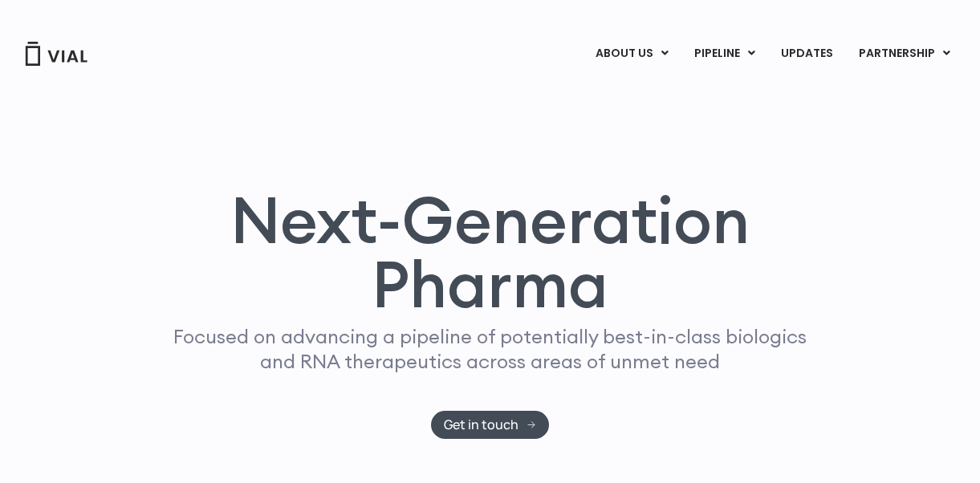 This screenshot has height=483, width=980. I want to click on a: ABOUT USMenu Toggle, so click(632, 54).